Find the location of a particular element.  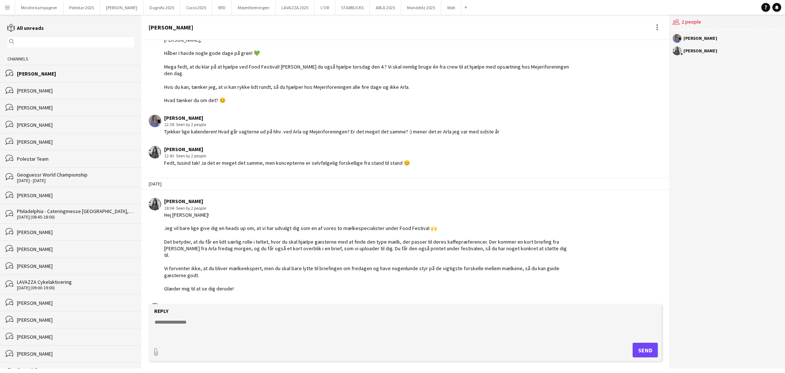

button: LAVAZZA 2025 is located at coordinates (295, 7).